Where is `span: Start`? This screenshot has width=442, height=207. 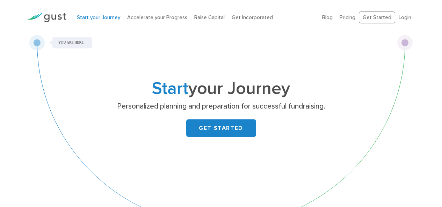
span: Start is located at coordinates (170, 88).